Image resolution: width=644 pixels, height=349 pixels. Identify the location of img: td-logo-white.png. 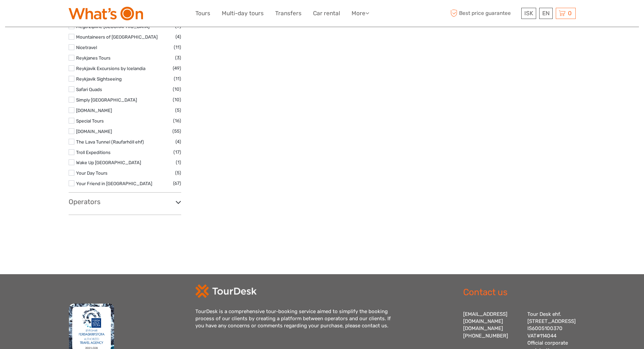
(226, 291).